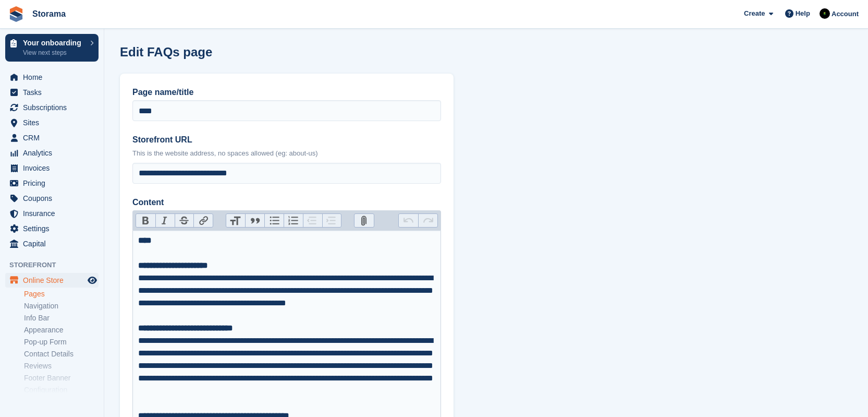 Image resolution: width=868 pixels, height=417 pixels. What do you see at coordinates (61, 342) in the screenshot?
I see `a: Pop-up Form` at bounding box center [61, 342].